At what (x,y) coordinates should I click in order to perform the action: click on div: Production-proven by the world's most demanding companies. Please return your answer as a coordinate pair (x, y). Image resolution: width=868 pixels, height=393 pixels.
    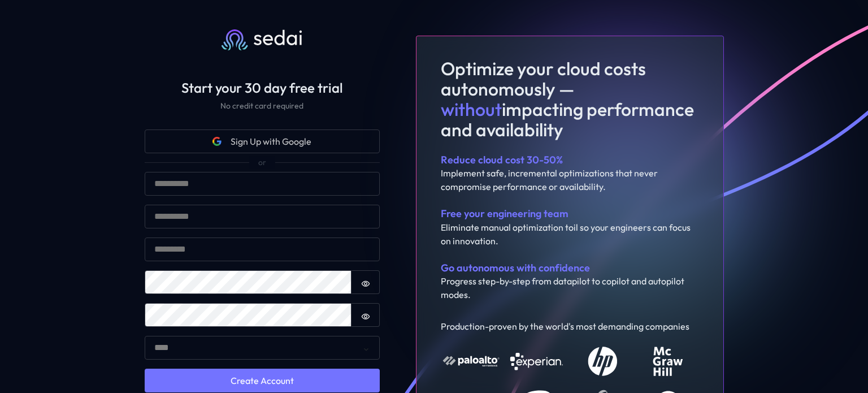
    Looking at the image, I should click on (569, 326).